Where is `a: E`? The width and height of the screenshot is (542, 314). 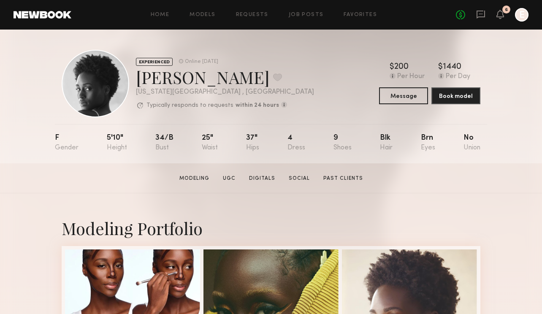
a: E is located at coordinates (522, 15).